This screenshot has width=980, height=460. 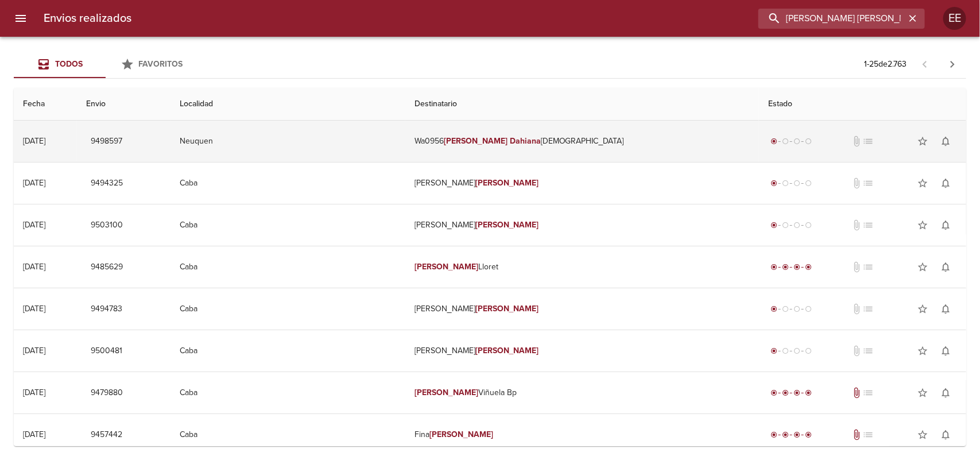 I want to click on td: Lloret, so click(x=582, y=267).